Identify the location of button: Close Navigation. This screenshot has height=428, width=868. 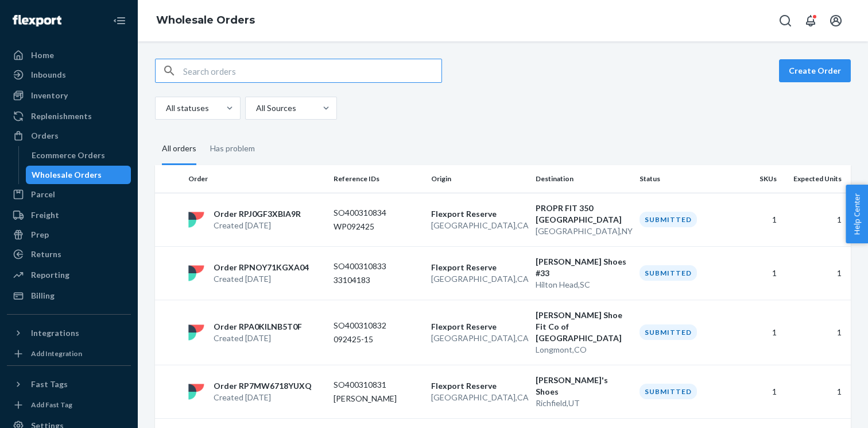
(120, 21).